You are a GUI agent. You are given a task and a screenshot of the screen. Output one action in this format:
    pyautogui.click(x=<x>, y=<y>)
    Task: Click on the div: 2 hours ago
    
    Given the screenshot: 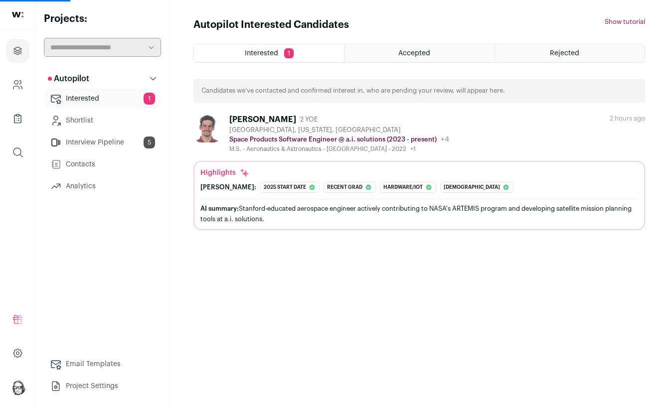 What is the action you would take?
    pyautogui.click(x=627, y=119)
    